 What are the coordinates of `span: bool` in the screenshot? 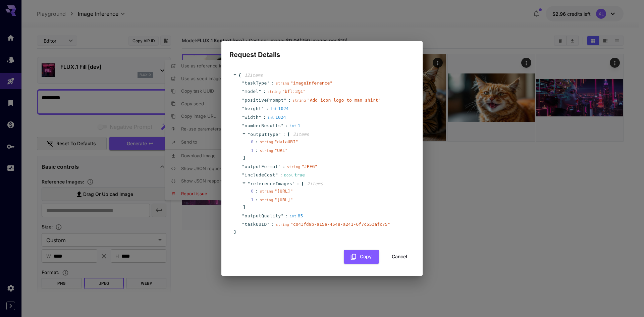 It's located at (289, 175).